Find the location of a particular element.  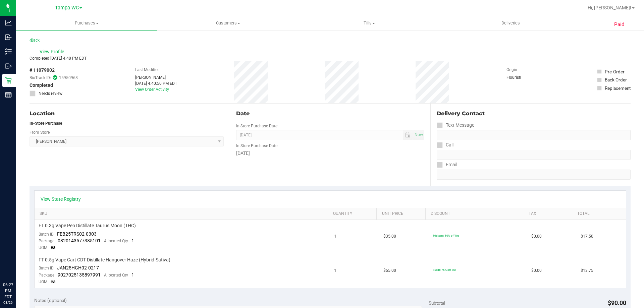

a: Quantity is located at coordinates (354, 214).